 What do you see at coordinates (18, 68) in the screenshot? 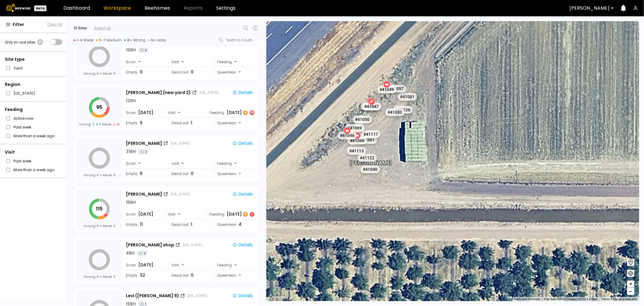
I see `label: Yard` at bounding box center [18, 68].